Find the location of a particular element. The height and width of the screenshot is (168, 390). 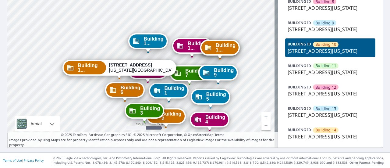

div: Dropped pin, building Building 9, Commercial property, 1315 e 89th st Kansas City, MO 64131 is located at coordinates (218, 74).